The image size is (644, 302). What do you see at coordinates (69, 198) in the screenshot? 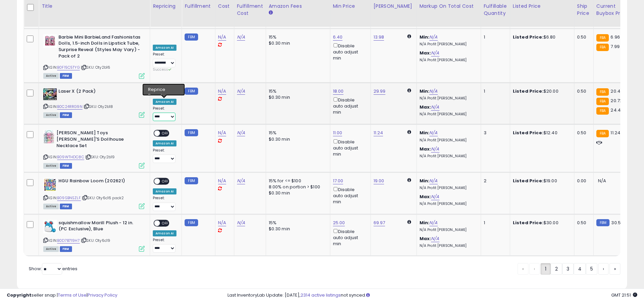
I see `a: B09SBNSZLF` at bounding box center [69, 198].